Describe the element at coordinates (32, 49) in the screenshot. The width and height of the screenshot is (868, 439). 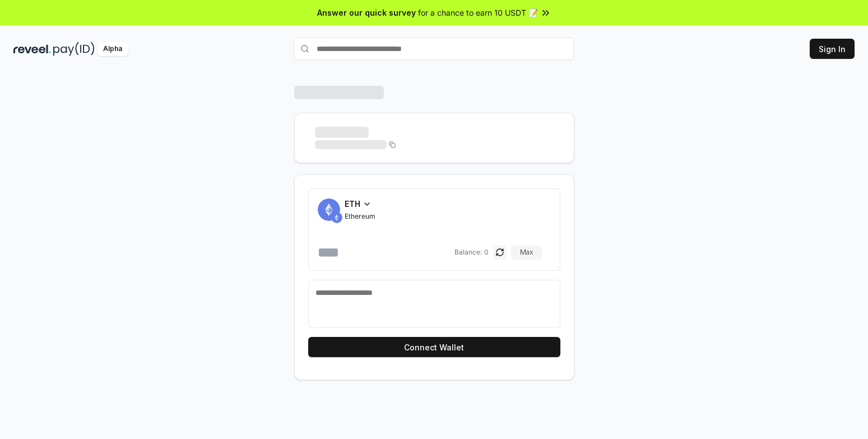
I see `img: reveel_dark` at that location.